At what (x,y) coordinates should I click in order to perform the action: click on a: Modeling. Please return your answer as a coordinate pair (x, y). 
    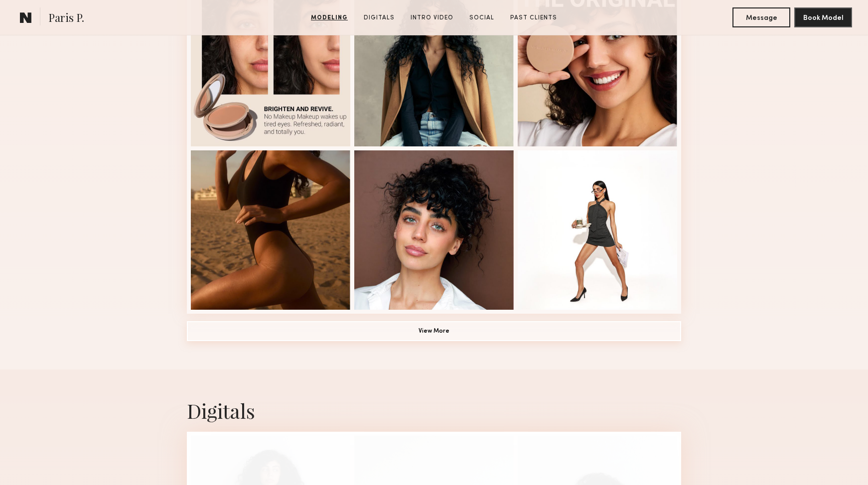
    Looking at the image, I should click on (329, 18).